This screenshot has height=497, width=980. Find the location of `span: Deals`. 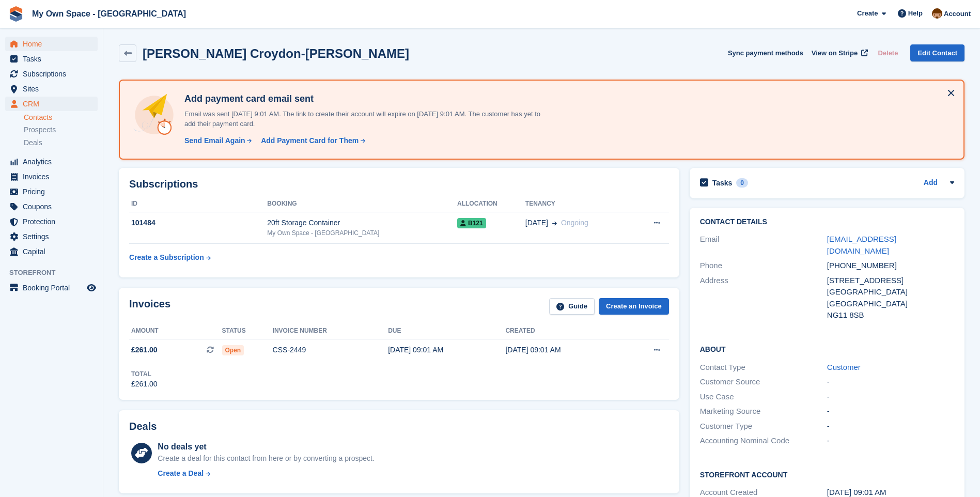

span: Deals is located at coordinates (33, 143).